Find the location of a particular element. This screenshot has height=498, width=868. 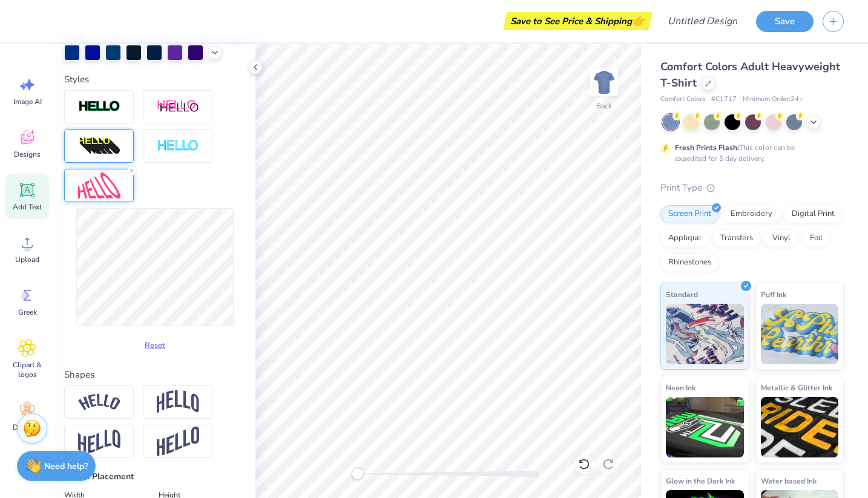

img: Negative Space is located at coordinates (178, 146).